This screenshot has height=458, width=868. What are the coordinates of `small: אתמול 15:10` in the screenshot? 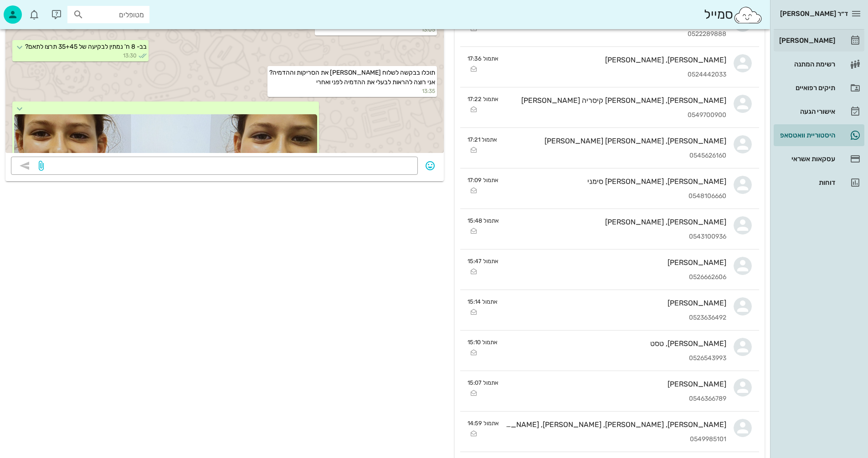 It's located at (482, 342).